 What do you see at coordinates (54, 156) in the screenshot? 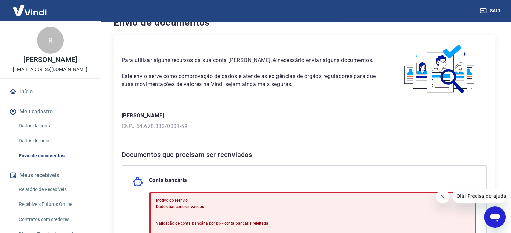
I see `a: Envio de documentos` at bounding box center [54, 156].